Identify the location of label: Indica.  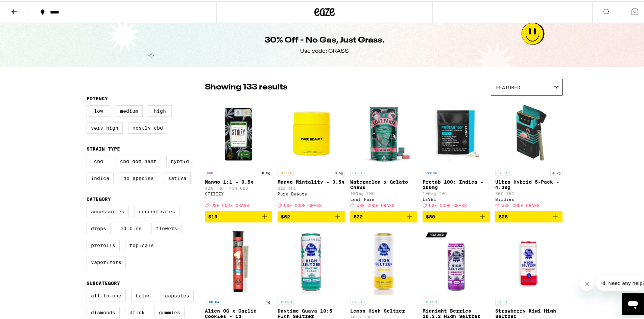
(100, 177).